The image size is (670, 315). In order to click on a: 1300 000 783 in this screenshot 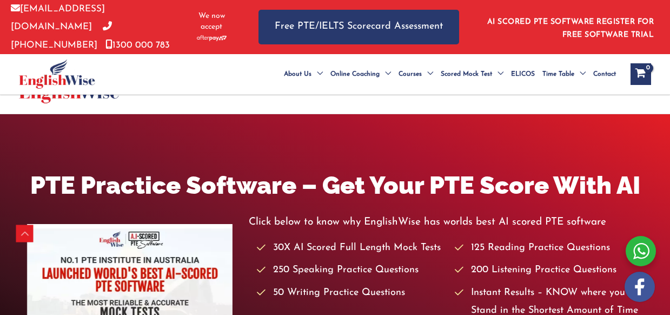, I will do `click(137, 45)`.